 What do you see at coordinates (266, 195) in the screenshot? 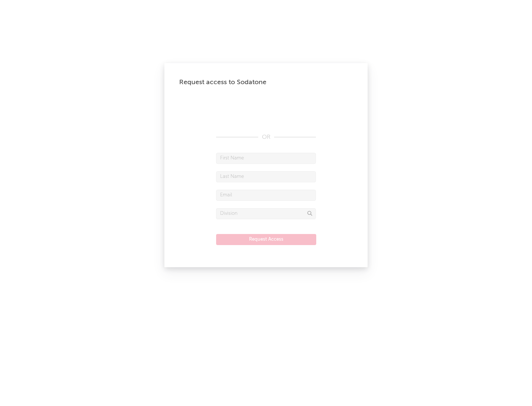
I see `input: Email` at bounding box center [266, 195].